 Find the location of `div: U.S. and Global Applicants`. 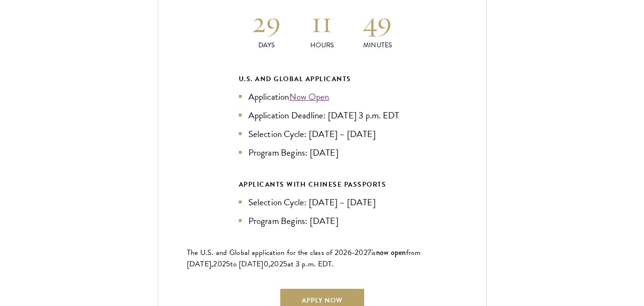

div: U.S. and Global Applicants is located at coordinates (322, 79).